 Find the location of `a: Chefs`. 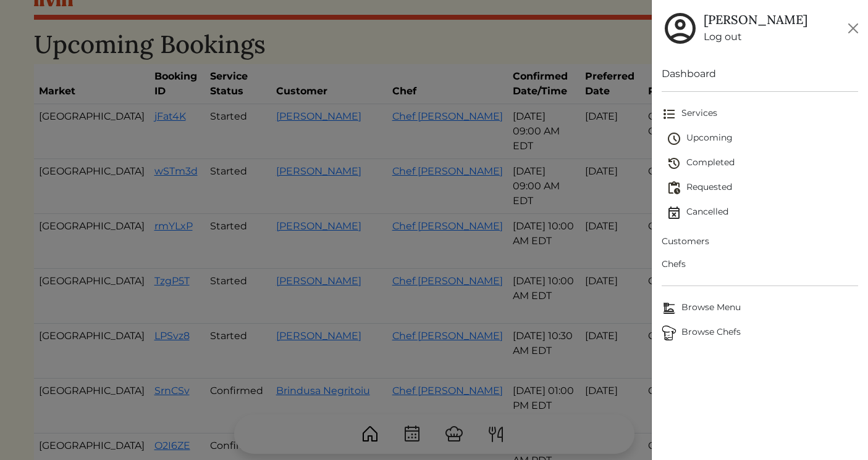

a: Chefs is located at coordinates (760, 264).